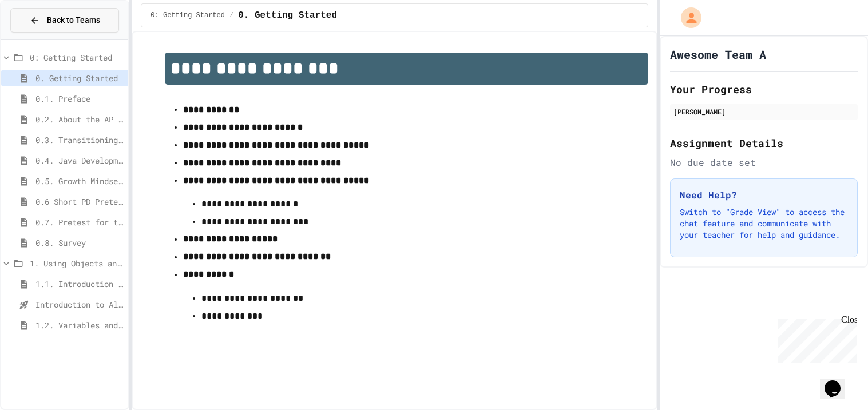 This screenshot has height=410, width=868. I want to click on div: Chat with us now!Close, so click(42, 38).